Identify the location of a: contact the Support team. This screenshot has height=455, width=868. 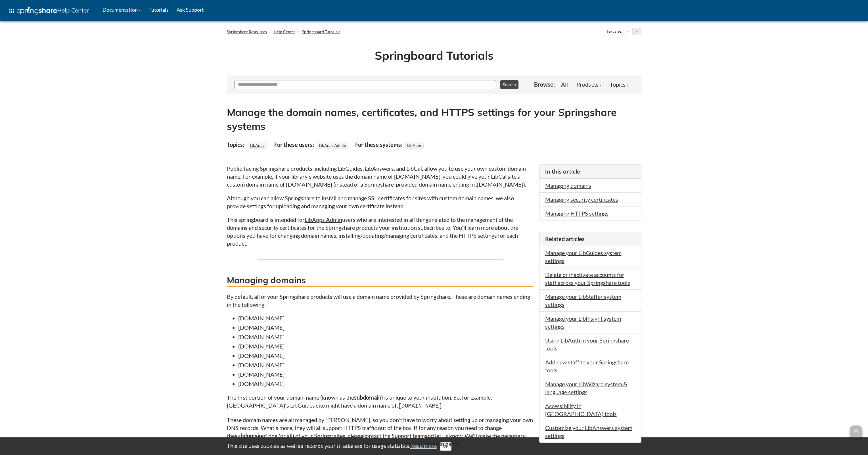
(394, 435).